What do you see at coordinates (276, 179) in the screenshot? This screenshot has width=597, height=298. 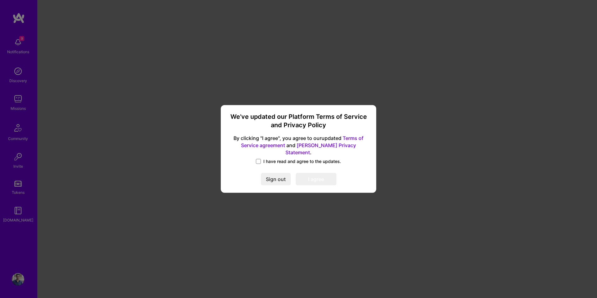 I see `button: Sign out` at bounding box center [276, 179].